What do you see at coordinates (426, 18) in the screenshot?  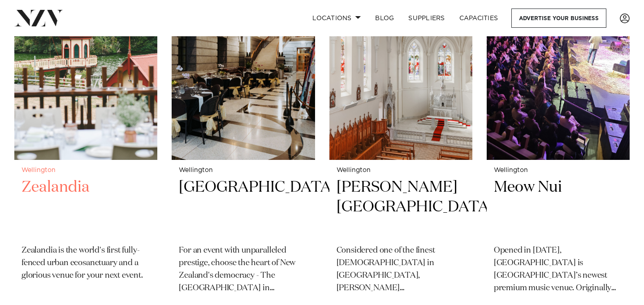 I see `a: SUPPLIERS` at bounding box center [426, 18].